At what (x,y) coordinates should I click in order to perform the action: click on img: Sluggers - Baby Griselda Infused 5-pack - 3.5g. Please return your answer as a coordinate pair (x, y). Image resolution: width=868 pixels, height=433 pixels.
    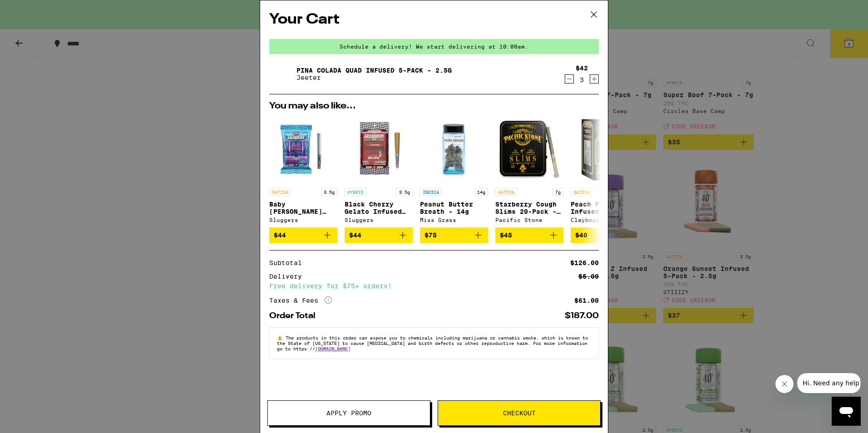
    Looking at the image, I should click on (303, 150).